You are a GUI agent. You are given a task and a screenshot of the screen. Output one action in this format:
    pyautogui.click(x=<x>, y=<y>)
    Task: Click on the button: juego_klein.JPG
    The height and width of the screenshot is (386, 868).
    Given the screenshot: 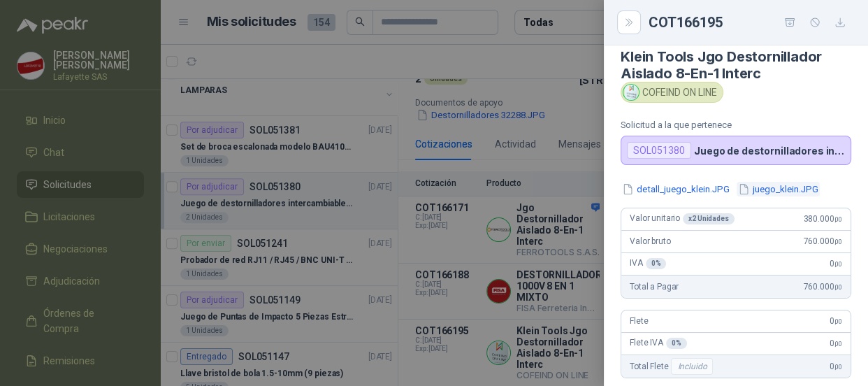 What is the action you would take?
    pyautogui.click(x=778, y=188)
    